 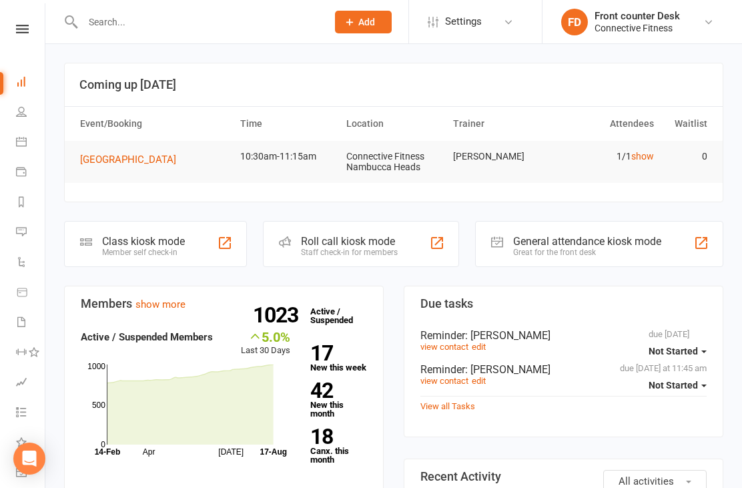 What do you see at coordinates (574, 22) in the screenshot?
I see `div: FD` at bounding box center [574, 22].